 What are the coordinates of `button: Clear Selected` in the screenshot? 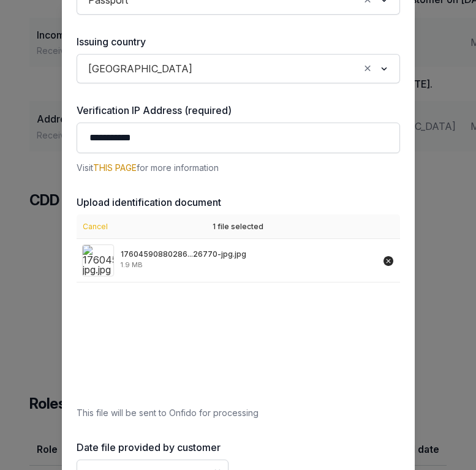 It's located at (368, 68).